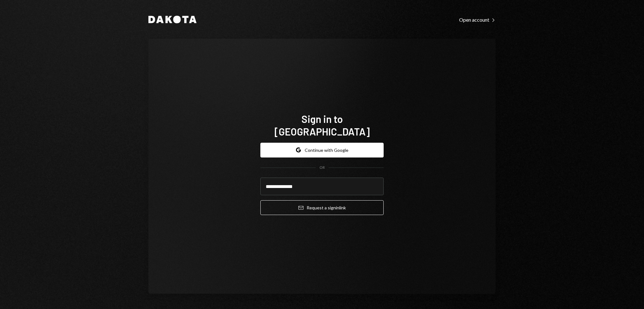  What do you see at coordinates (322, 208) in the screenshot?
I see `button: Request a signinlink` at bounding box center [322, 208].